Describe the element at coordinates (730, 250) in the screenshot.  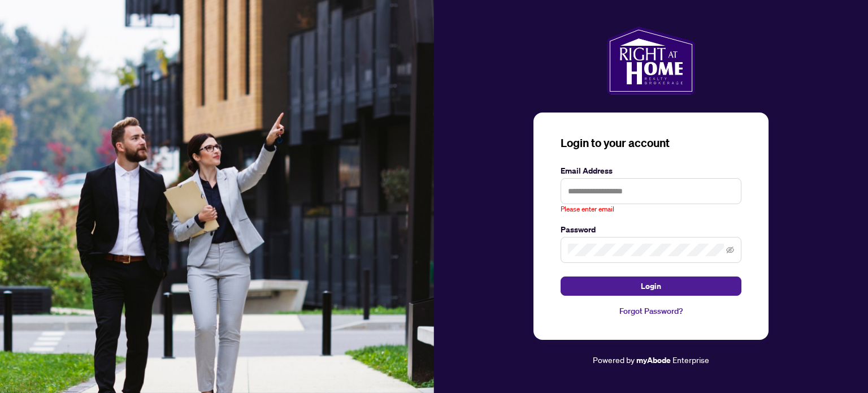
I see `span: eye-invisible` at that location.